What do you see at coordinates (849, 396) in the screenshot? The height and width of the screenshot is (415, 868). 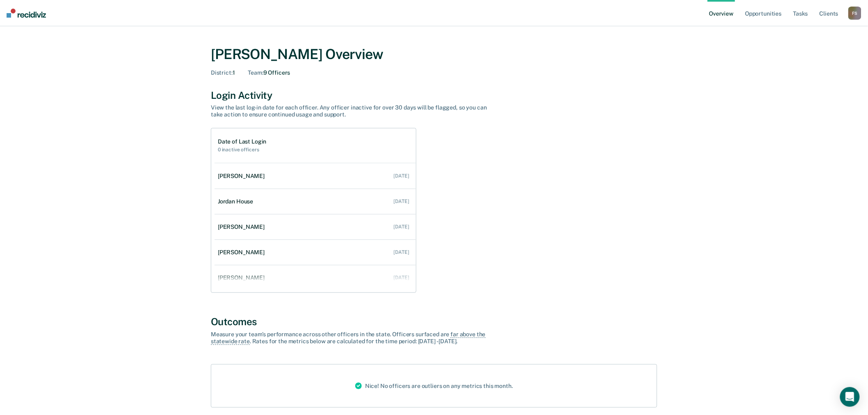 I see `div: Open Intercom Messenger` at bounding box center [849, 396].